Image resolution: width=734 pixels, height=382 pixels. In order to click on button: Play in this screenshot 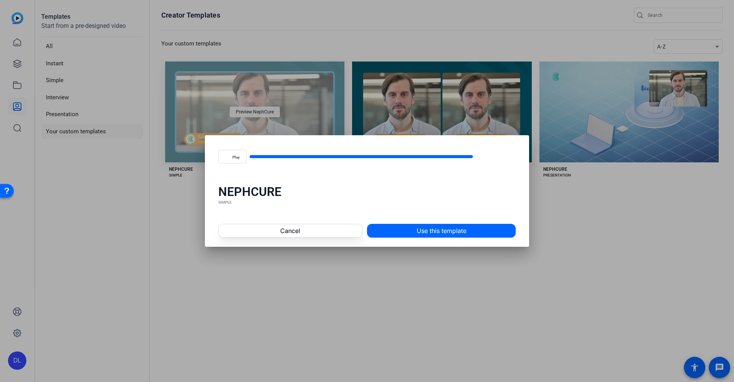, I will do `click(232, 157)`.